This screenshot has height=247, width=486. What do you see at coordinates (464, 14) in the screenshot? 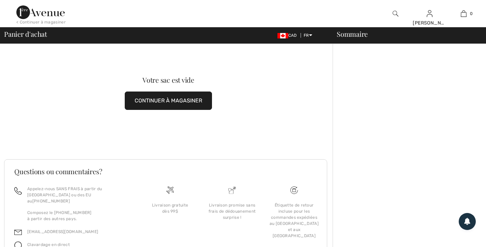
I see `img: Mon panier` at bounding box center [464, 14].